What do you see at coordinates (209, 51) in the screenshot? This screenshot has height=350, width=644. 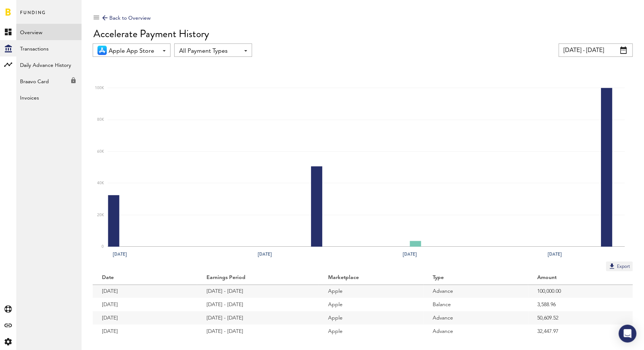 I see `span: All Payment Types` at bounding box center [209, 51].